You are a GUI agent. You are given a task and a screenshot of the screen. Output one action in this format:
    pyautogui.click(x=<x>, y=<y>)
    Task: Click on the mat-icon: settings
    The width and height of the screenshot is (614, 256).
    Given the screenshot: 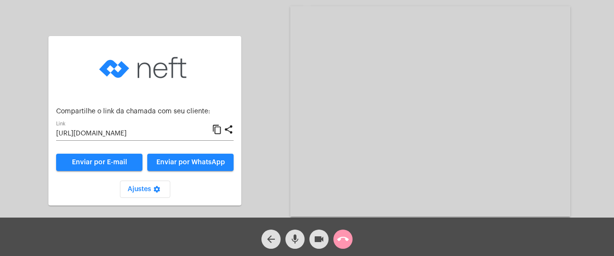 What is the action you would take?
    pyautogui.click(x=157, y=191)
    